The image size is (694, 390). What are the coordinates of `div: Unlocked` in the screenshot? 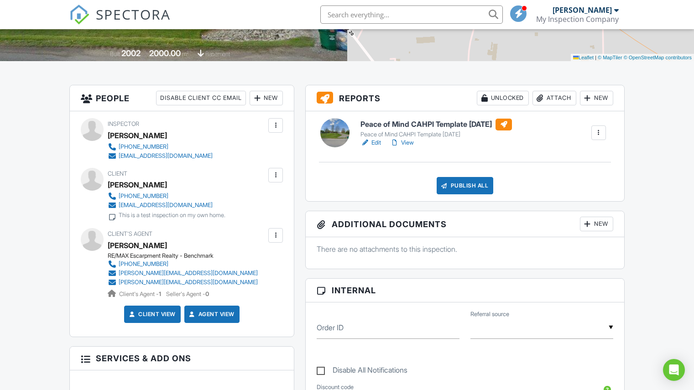 It's located at (503, 98).